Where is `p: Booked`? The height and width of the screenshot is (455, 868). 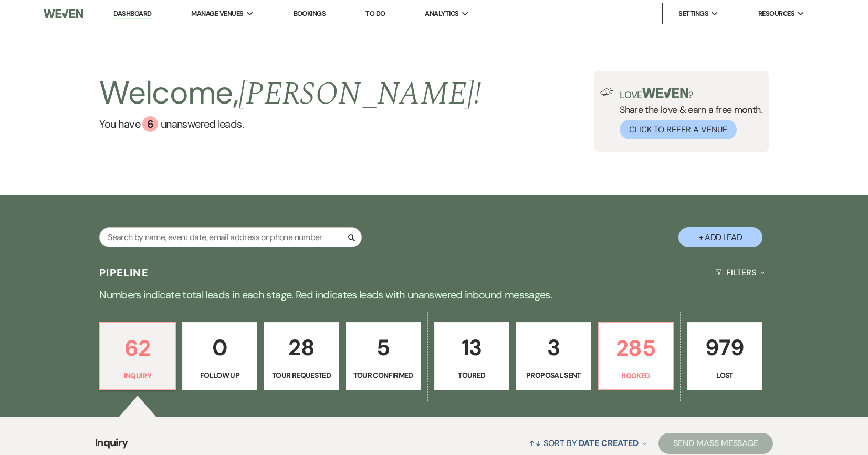
p: Booked is located at coordinates (636, 376).